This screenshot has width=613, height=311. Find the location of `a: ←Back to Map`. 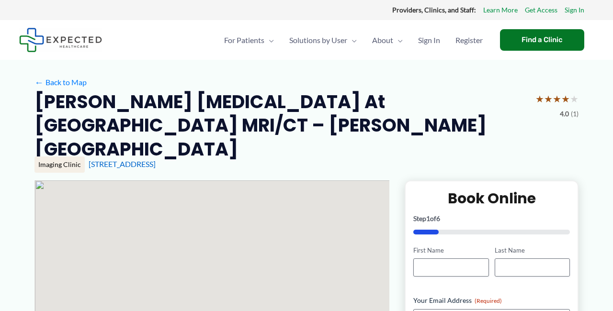

a: ←Back to Map is located at coordinates (60, 82).